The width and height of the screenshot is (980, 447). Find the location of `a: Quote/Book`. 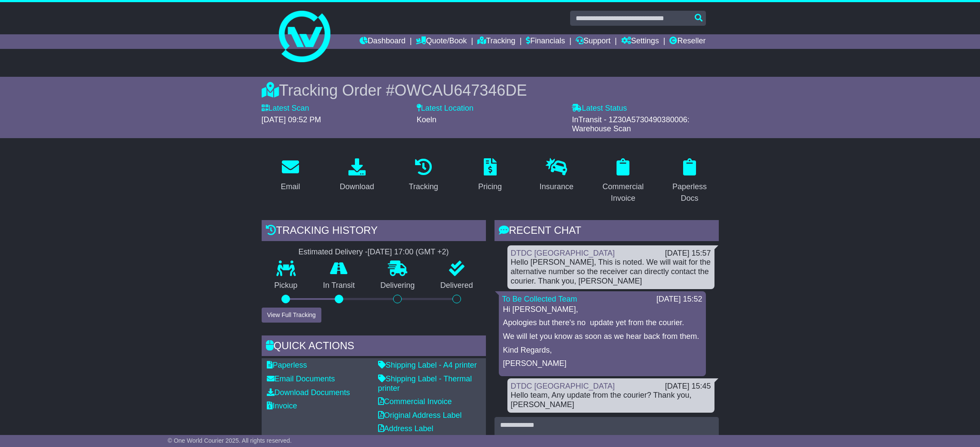

a: Quote/Book is located at coordinates (441, 42).